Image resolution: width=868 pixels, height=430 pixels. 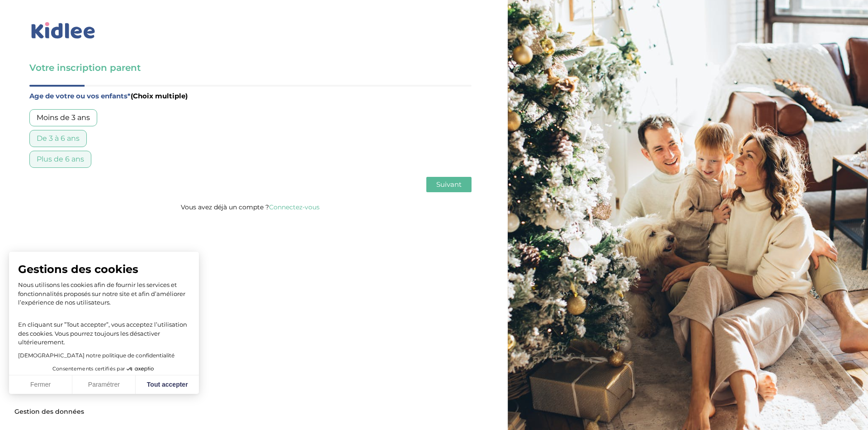 I want to click on span: (Choix multiple), so click(x=159, y=96).